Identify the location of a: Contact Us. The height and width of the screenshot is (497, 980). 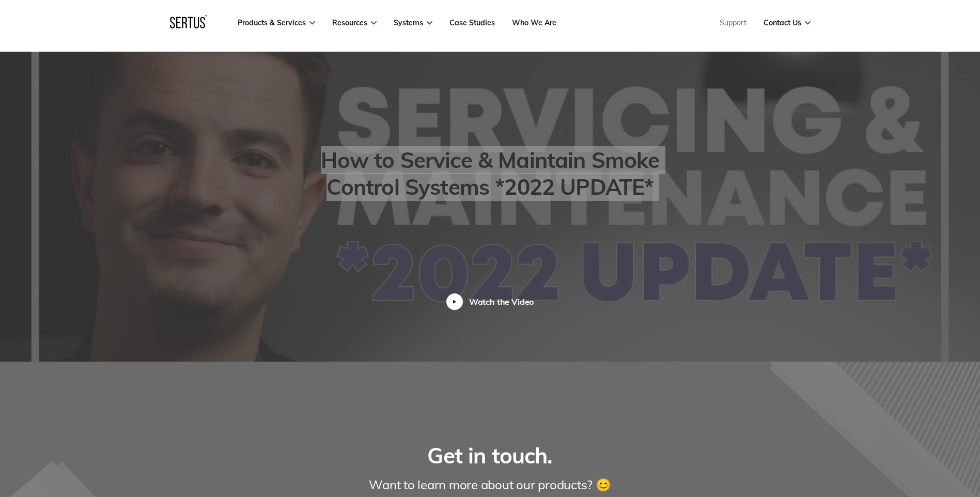
(787, 22).